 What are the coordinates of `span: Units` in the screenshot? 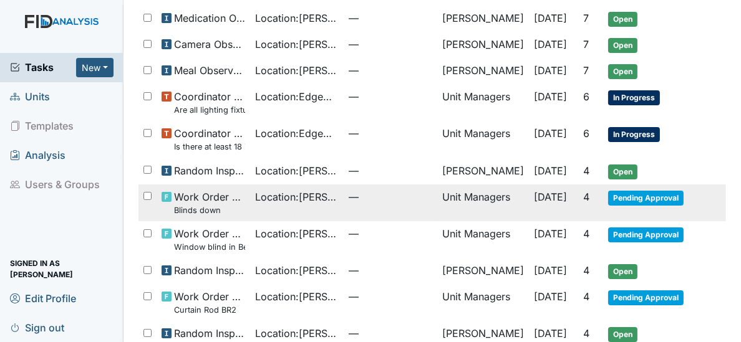 It's located at (30, 97).